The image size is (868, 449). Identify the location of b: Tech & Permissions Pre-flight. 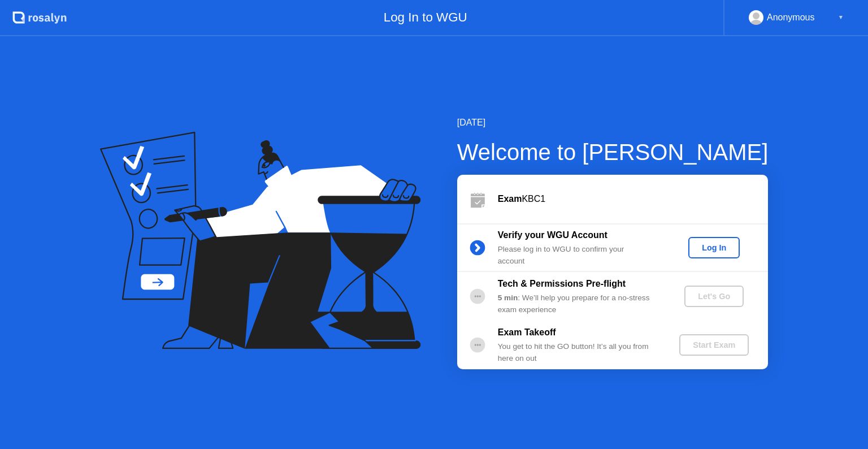
(562, 283).